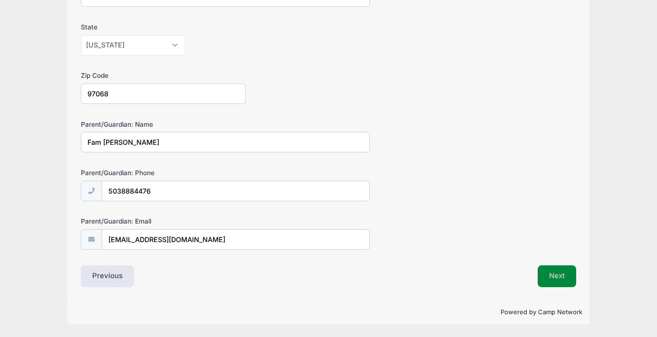  What do you see at coordinates (163, 221) in the screenshot?
I see `label: Parent/Guardian: Email` at bounding box center [163, 221].